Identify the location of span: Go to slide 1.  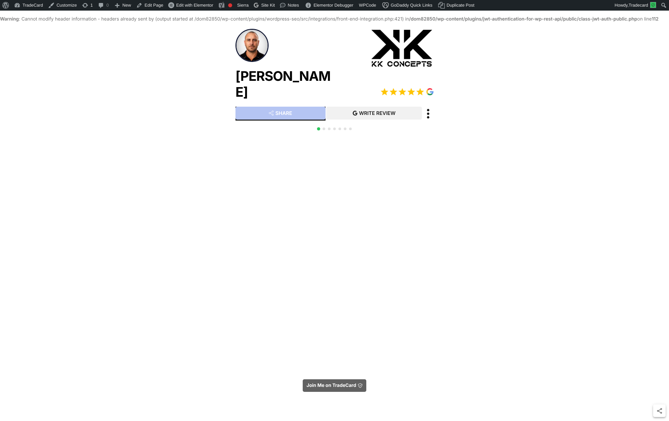
(319, 129).